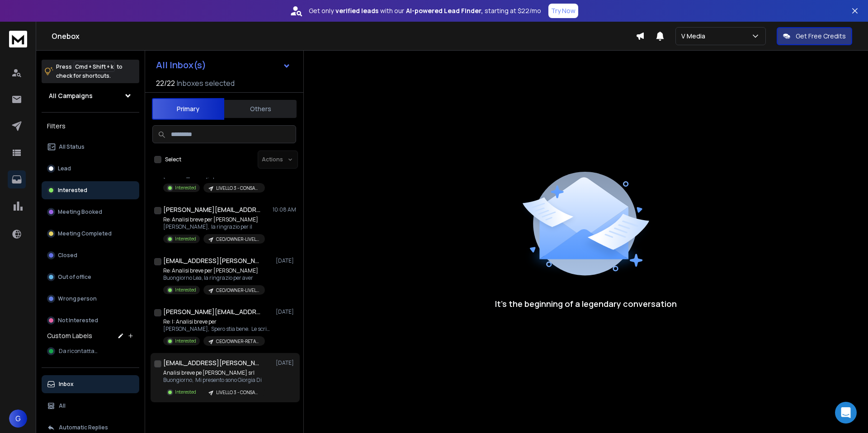  Describe the element at coordinates (91, 96) in the screenshot. I see `button: All Campaigns` at that location.